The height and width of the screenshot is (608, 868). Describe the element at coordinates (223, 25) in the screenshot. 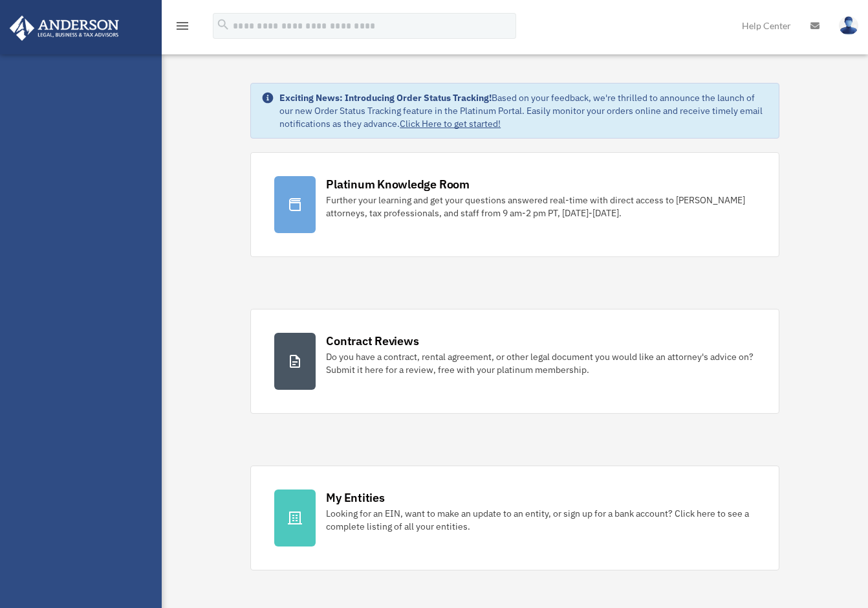

I see `i: search` at that location.